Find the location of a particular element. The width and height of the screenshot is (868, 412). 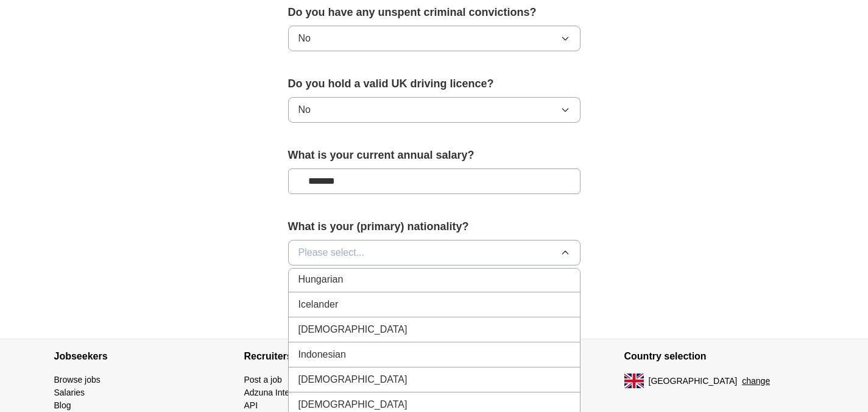

h4: Country selection is located at coordinates (720, 356).